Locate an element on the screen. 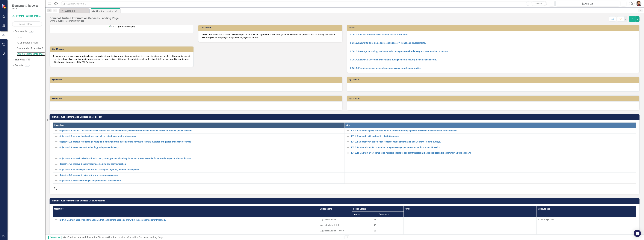 This screenshot has height=240, width=644. div: 15 is located at coordinates (27, 65).